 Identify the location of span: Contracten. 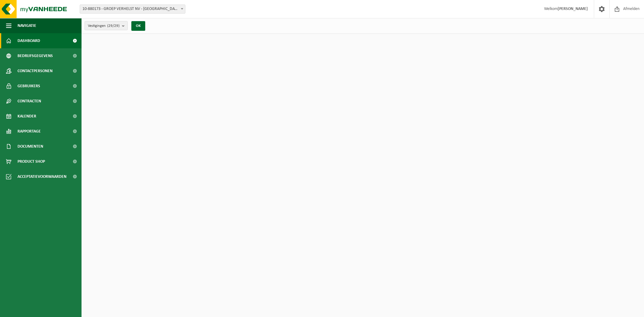
(30, 101).